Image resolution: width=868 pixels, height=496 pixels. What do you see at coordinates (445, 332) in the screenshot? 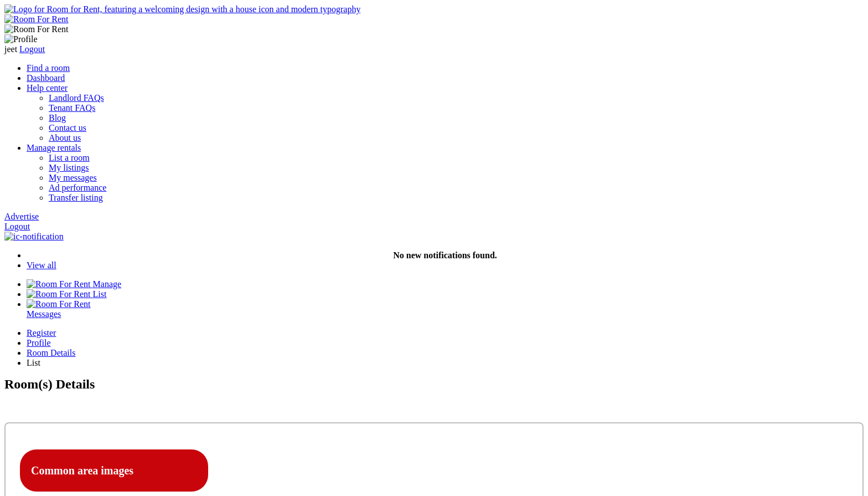
I see `a: Register` at bounding box center [445, 332].